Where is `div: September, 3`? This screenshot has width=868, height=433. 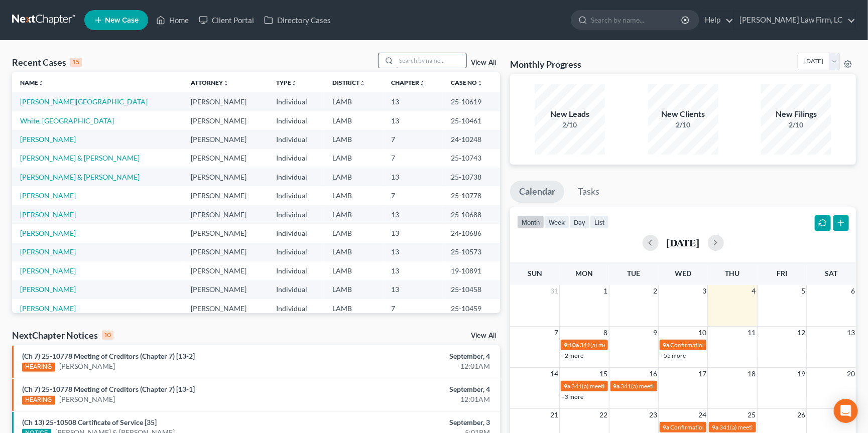 div: September, 3 is located at coordinates (415, 423).